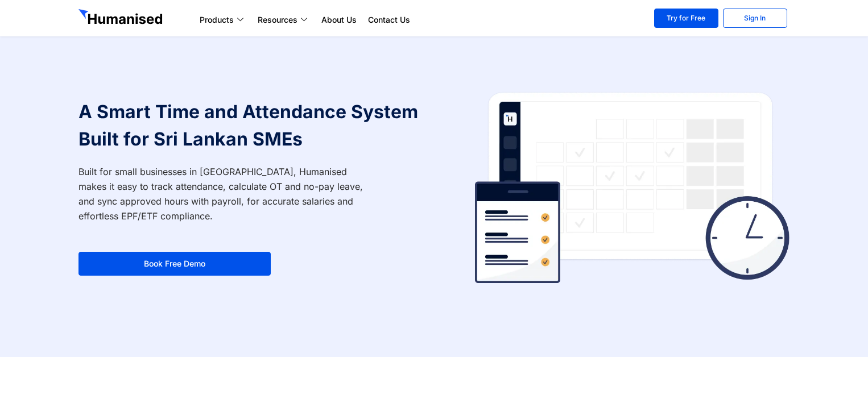 The width and height of the screenshot is (868, 395). What do you see at coordinates (339, 20) in the screenshot?
I see `a: About Us` at bounding box center [339, 20].